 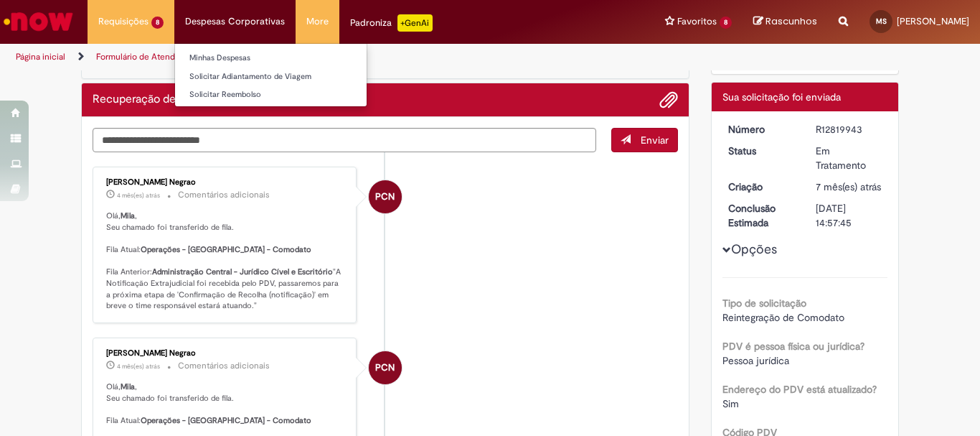 What do you see at coordinates (761, 215) in the screenshot?
I see `dt: Conclusão Estimada` at bounding box center [761, 215].